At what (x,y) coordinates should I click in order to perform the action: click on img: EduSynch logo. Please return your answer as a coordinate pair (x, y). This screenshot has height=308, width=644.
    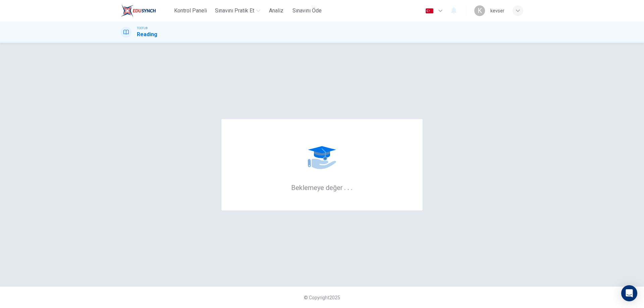
    Looking at the image, I should click on (138, 11).